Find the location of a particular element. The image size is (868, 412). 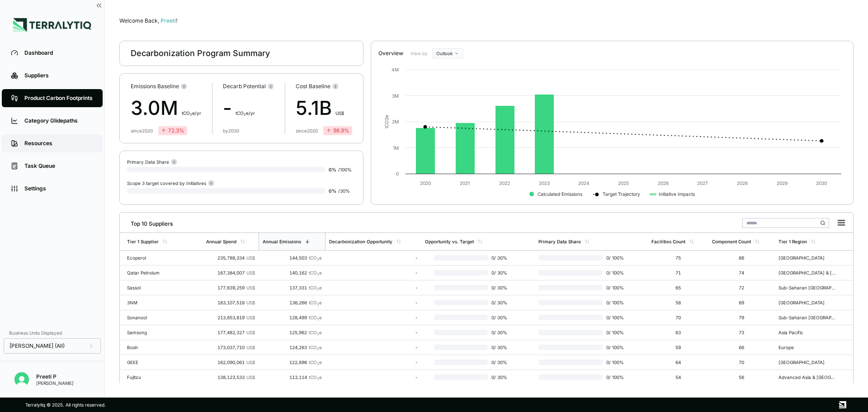

div: 136,266 is located at coordinates (292, 303).